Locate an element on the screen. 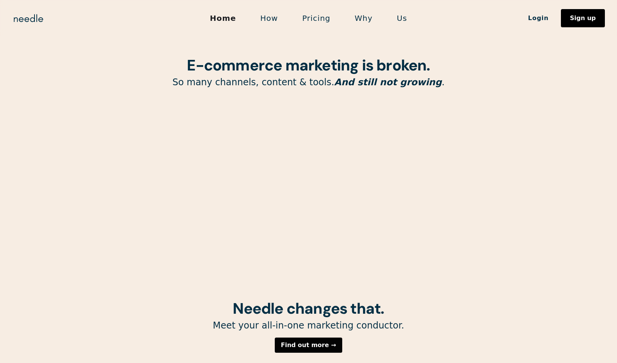 Image resolution: width=617 pixels, height=363 pixels. strong: Needle changes that. is located at coordinates (308, 309).